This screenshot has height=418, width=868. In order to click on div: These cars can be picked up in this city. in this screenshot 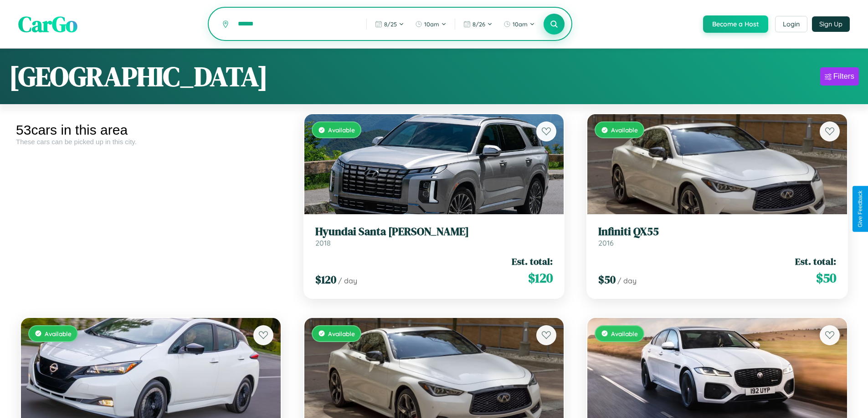, I will do `click(151, 141)`.